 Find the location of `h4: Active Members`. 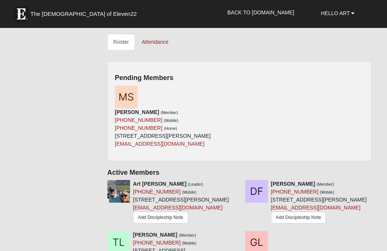

h4: Active Members is located at coordinates (240, 173).